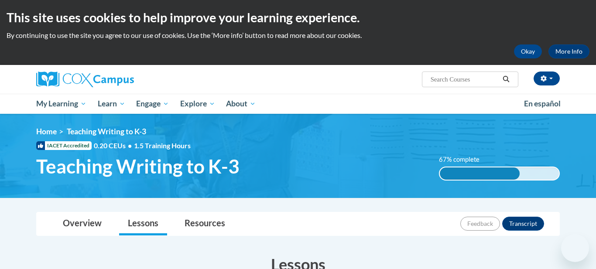 Image resolution: width=596 pixels, height=269 pixels. What do you see at coordinates (298, 17) in the screenshot?
I see `h2: This site uses cookies to help improve your learning experience.` at bounding box center [298, 17].